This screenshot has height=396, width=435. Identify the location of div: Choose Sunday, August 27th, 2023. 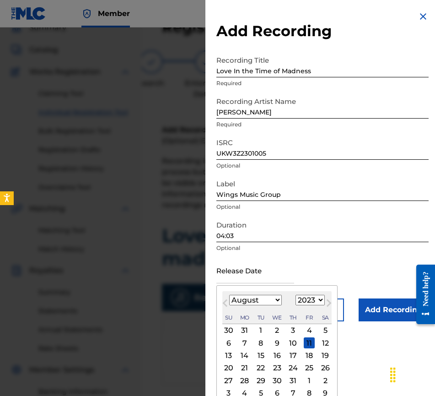
(229, 380).